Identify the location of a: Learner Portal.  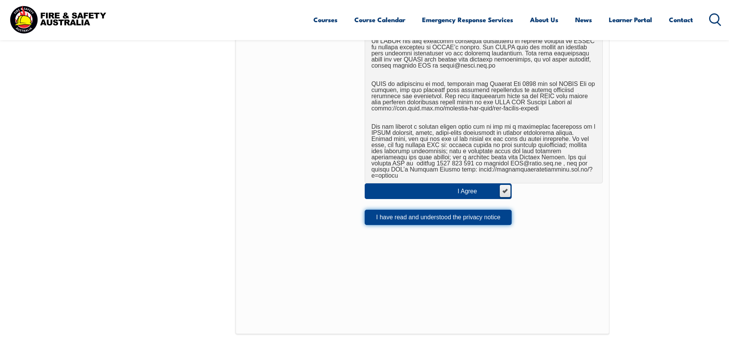
(630, 20).